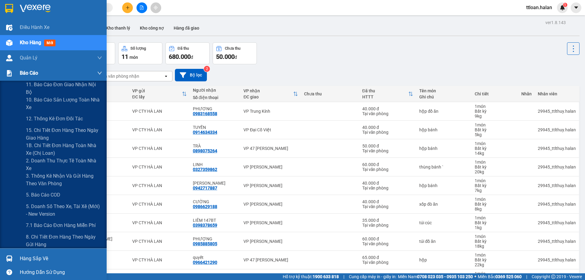  Describe the element at coordinates (444, 91) in the screenshot. I see `div: Tên món` at that location.